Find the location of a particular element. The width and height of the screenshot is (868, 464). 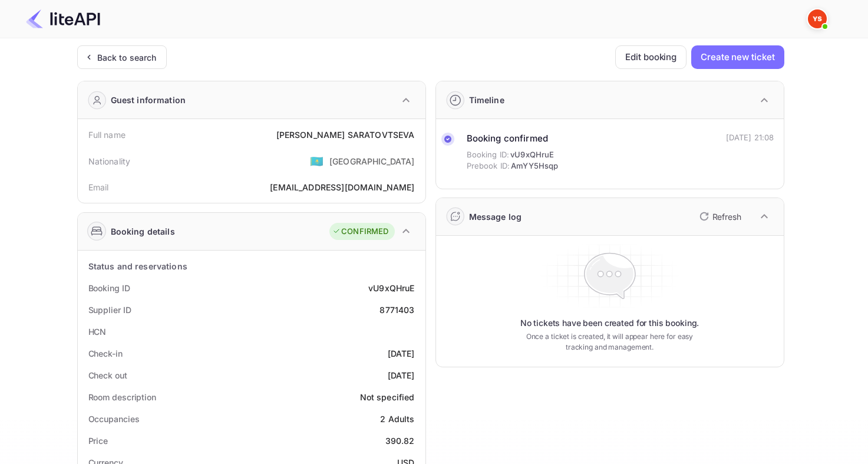

span: AmYY5Hsqp is located at coordinates (534, 167).